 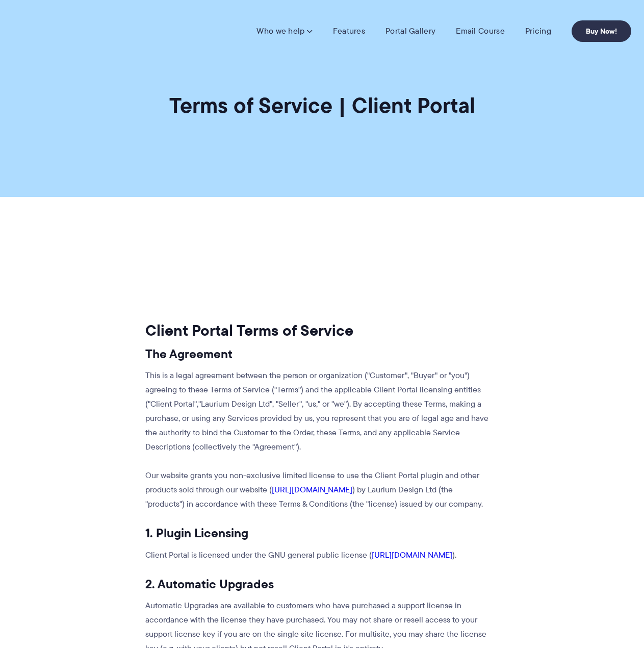 What do you see at coordinates (319, 354) in the screenshot?
I see `h3: The Agreement` at bounding box center [319, 354].